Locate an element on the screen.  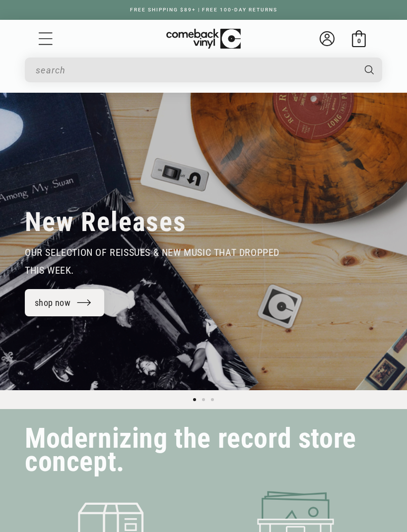
button: Load slide 1 of 3 is located at coordinates (195, 400).